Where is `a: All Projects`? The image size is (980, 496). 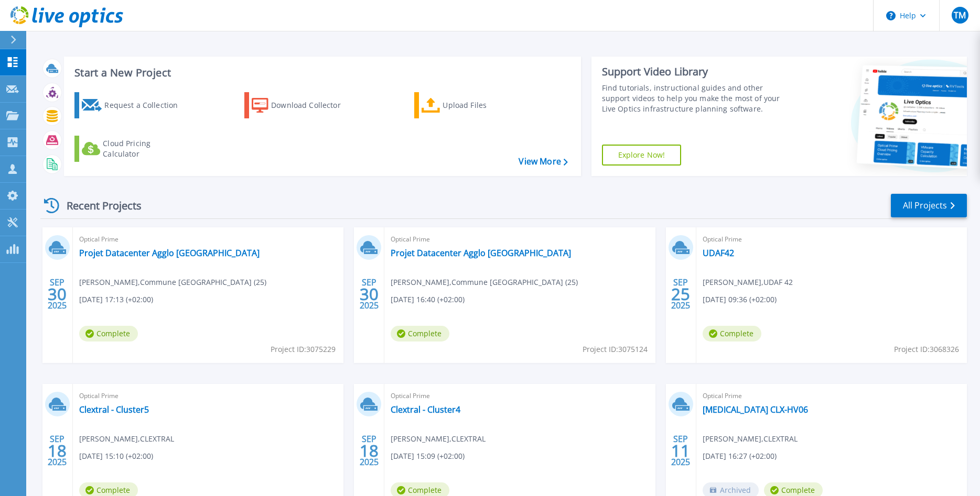
a: All Projects is located at coordinates (928, 205).